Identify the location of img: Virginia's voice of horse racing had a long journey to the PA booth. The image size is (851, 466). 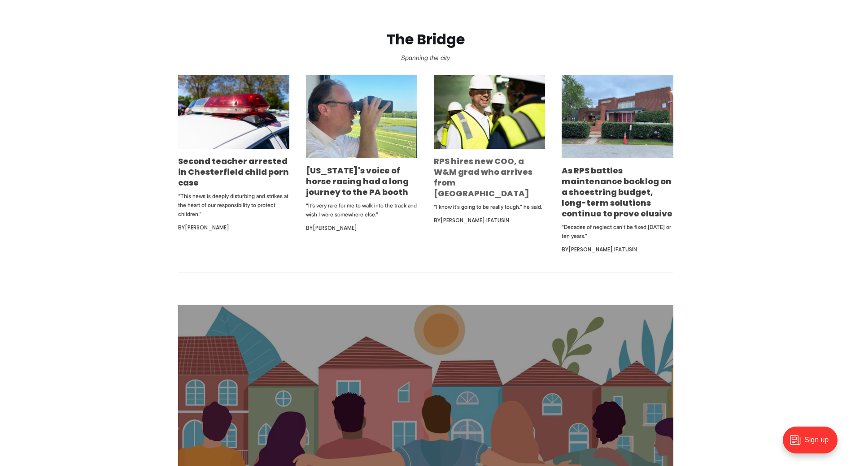
(362, 117).